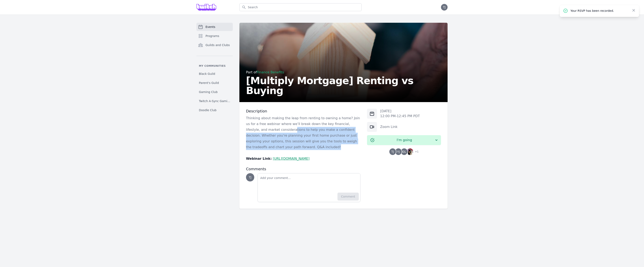  Describe the element at coordinates (214, 83) in the screenshot. I see `a: Parent's Guild` at that location.